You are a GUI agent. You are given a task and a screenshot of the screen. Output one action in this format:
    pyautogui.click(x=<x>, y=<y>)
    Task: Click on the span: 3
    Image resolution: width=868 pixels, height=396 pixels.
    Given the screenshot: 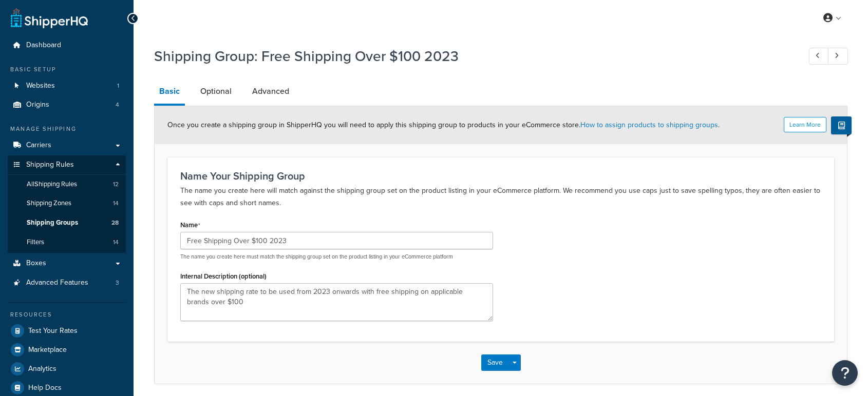 What is the action you would take?
    pyautogui.click(x=117, y=283)
    